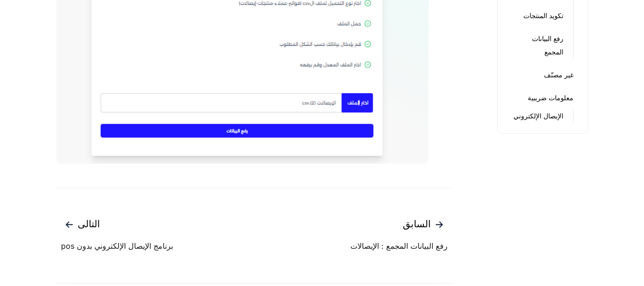 This screenshot has width=644, height=286. What do you see at coordinates (254, 236) in the screenshot?
I see `nav: مقالات` at bounding box center [254, 236].